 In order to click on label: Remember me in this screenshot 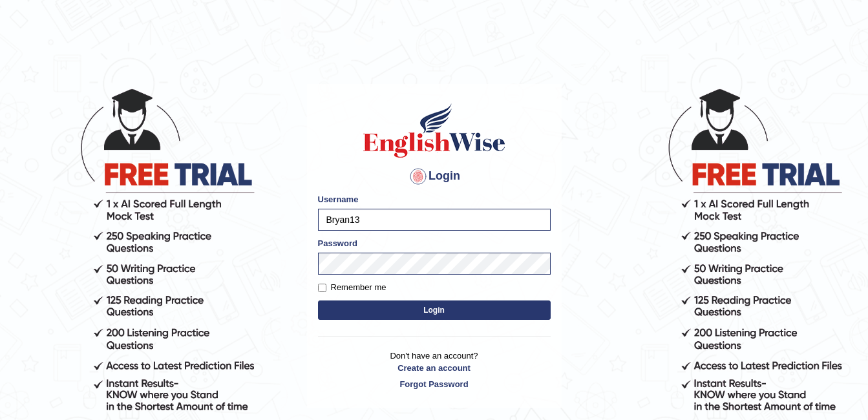, I will do `click(352, 288)`.